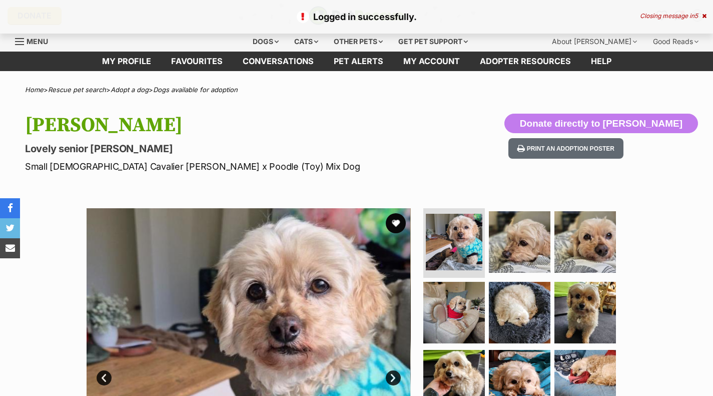 The height and width of the screenshot is (396, 713). Describe the element at coordinates (525, 61) in the screenshot. I see `a: Adopter resources` at that location.